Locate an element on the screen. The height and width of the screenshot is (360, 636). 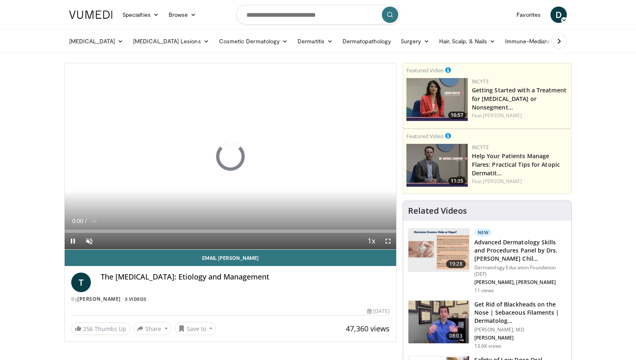
span: T is located at coordinates (81, 283).